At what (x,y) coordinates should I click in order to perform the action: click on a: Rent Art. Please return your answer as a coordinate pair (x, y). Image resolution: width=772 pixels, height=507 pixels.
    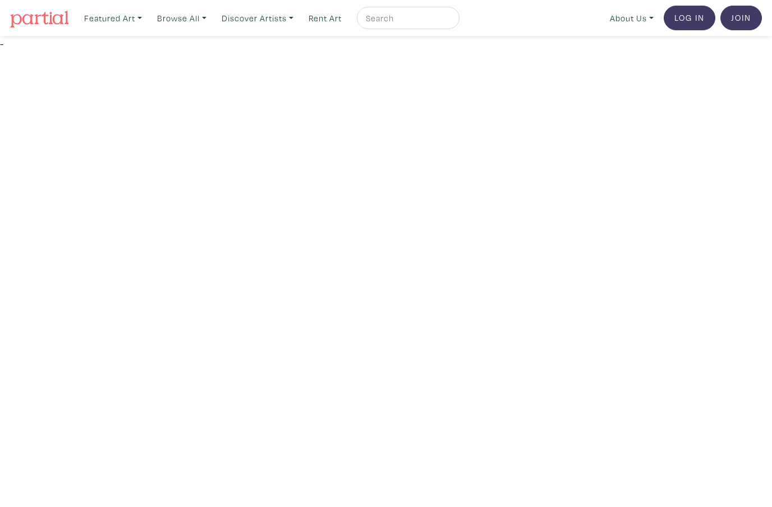
    Looking at the image, I should click on (325, 18).